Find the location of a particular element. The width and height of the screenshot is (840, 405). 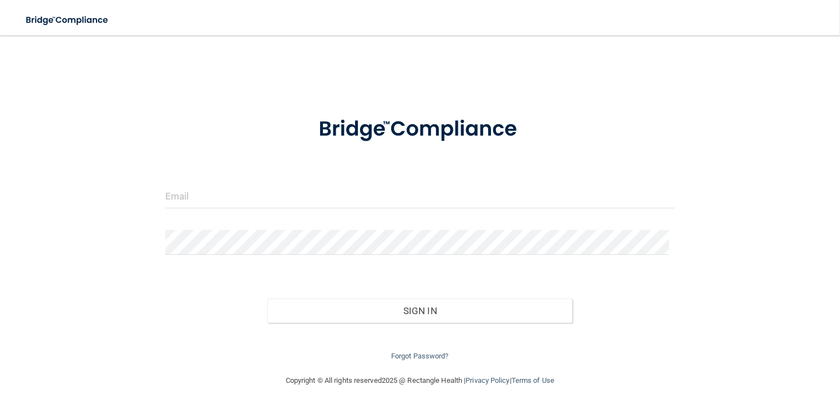

button: Sign In is located at coordinates (420, 311).